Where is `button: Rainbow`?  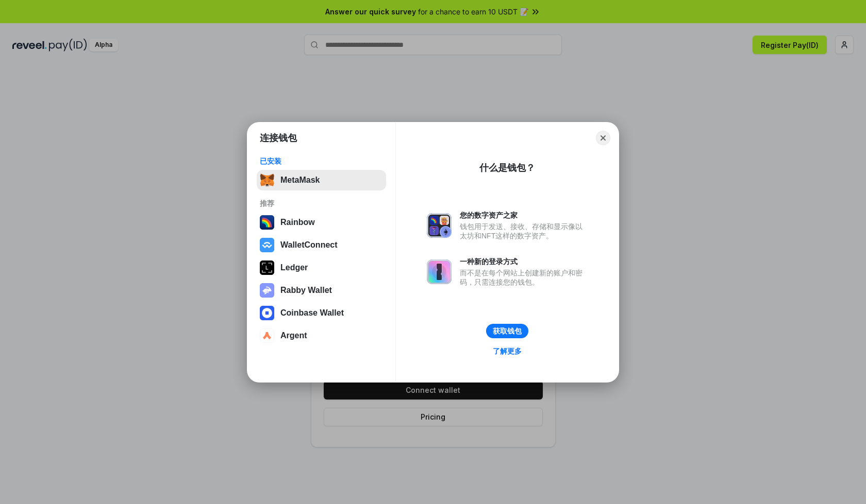 button: Rainbow is located at coordinates (321, 222).